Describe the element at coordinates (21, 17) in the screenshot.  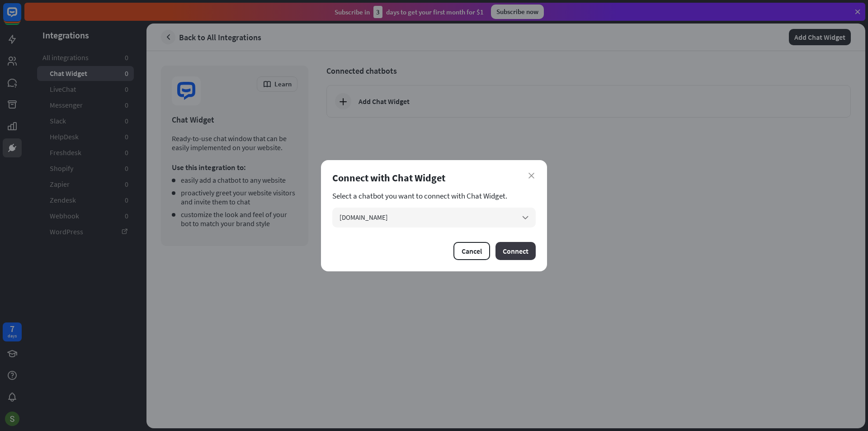
I see `button: Open LiveChat chat widget` at that location.